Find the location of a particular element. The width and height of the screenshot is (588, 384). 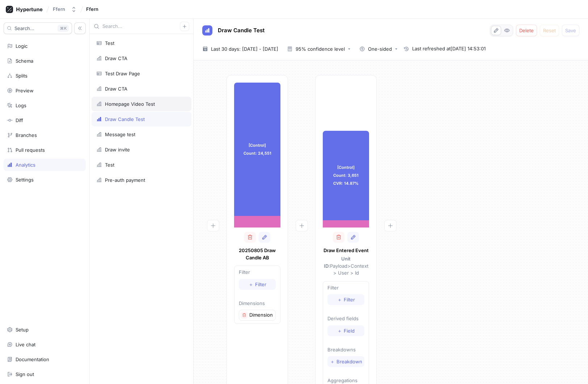

div: Pull requests is located at coordinates (30, 150).